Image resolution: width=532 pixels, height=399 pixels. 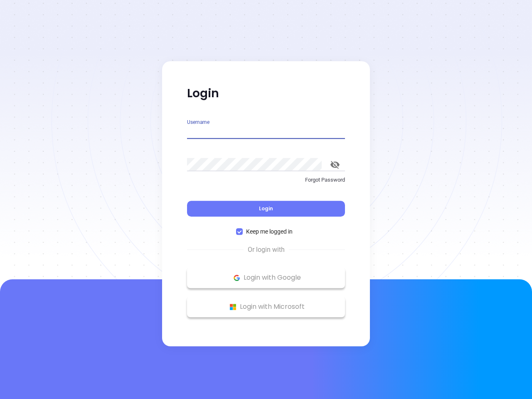 I want to click on img: Google Logo, so click(x=236, y=278).